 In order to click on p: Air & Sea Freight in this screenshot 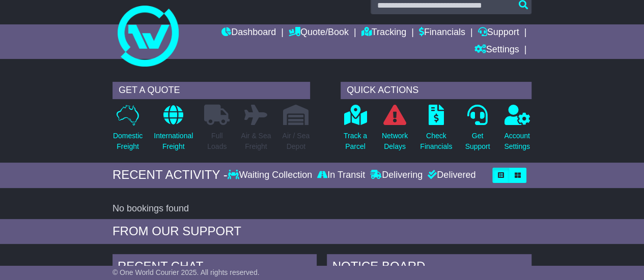, I will do `click(255, 141)`.